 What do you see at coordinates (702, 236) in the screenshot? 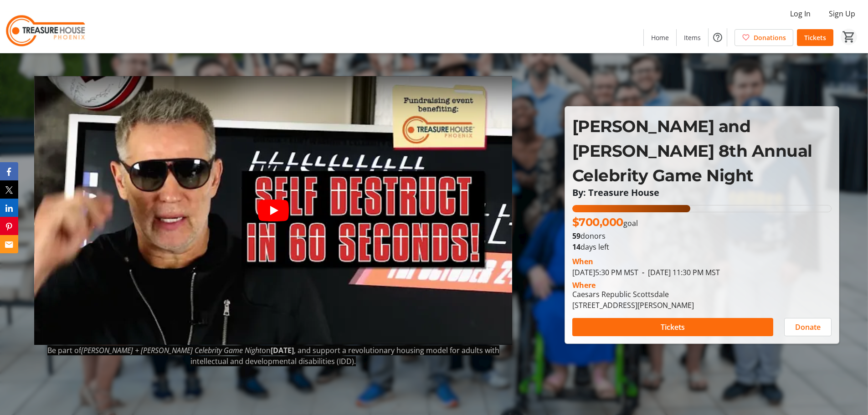
I see `p: donors` at bounding box center [702, 236].